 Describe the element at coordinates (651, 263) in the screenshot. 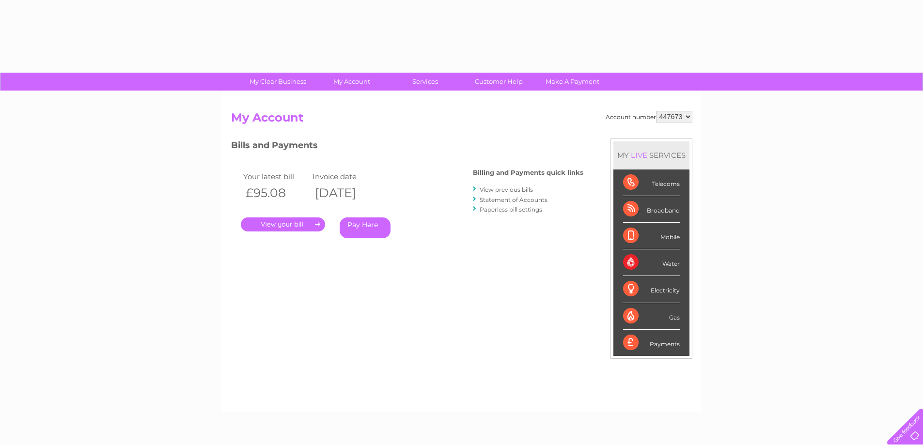

I see `div: Water` at that location.